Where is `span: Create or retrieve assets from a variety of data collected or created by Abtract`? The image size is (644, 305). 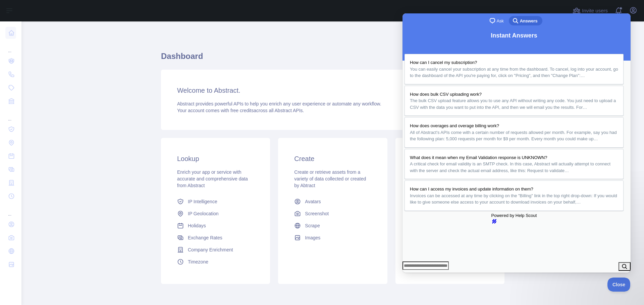 span: Create or retrieve assets from a variety of data collected or created by Abtract is located at coordinates (330, 179).